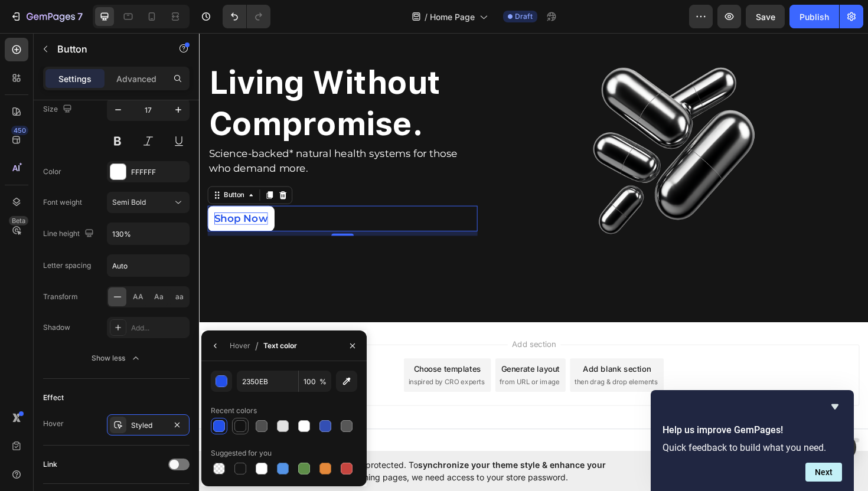 This screenshot has width=868, height=491. Describe the element at coordinates (835, 407) in the screenshot. I see `button: Hide survey` at that location.